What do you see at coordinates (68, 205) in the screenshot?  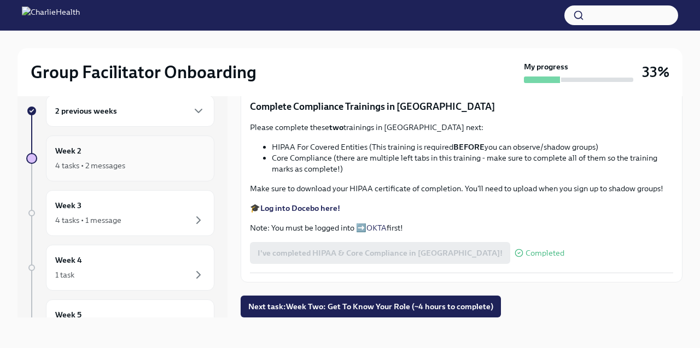 I see `h6: Week 3` at bounding box center [68, 205].